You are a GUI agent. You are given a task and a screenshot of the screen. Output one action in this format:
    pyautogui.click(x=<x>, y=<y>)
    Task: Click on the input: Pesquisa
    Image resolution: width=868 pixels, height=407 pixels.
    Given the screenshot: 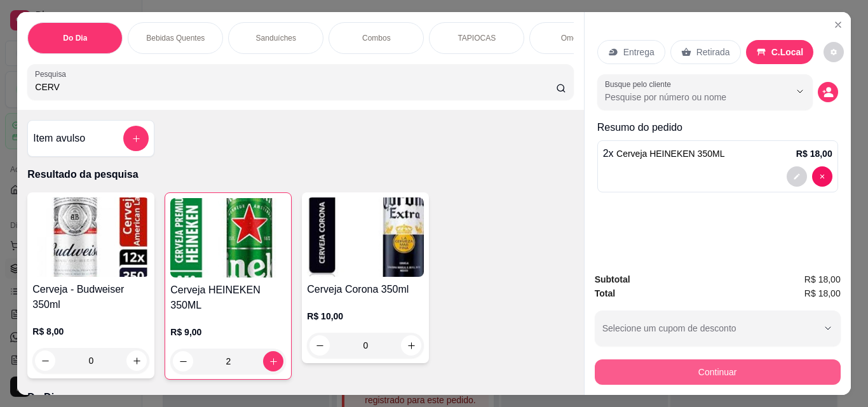 What is the action you would take?
    pyautogui.click(x=295, y=87)
    